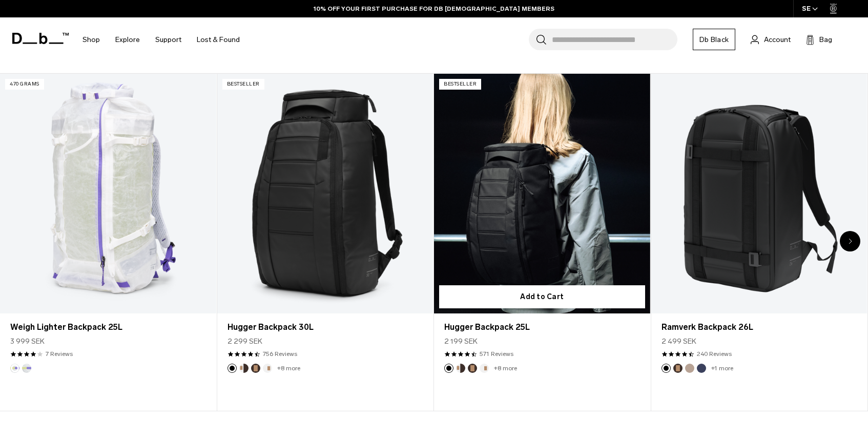 The image size is (868, 442). I want to click on button: Fogbow Beige, so click(690, 368).